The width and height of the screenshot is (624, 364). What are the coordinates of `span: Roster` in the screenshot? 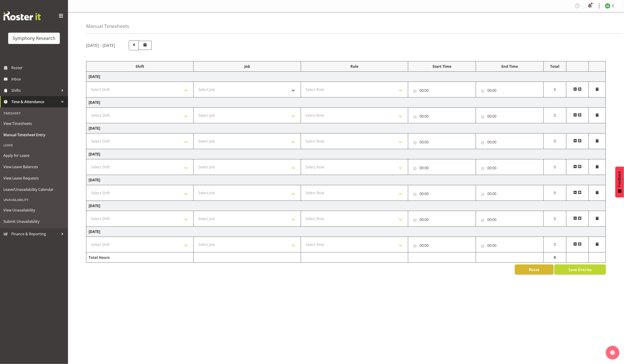 It's located at (39, 68).